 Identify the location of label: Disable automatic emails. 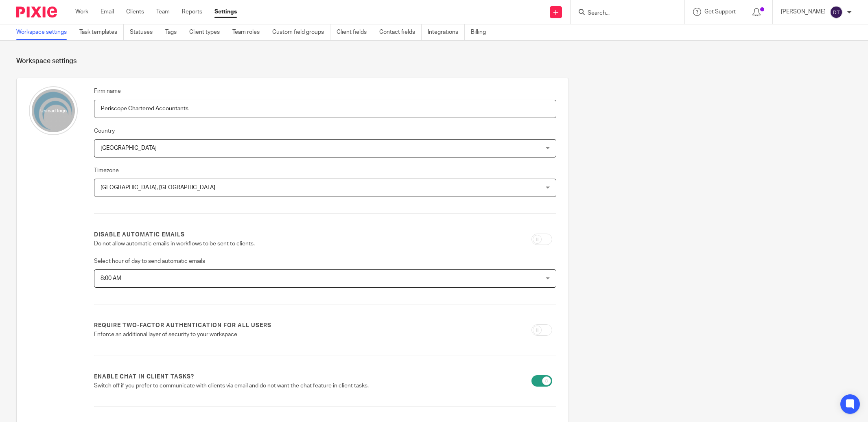
(139, 235).